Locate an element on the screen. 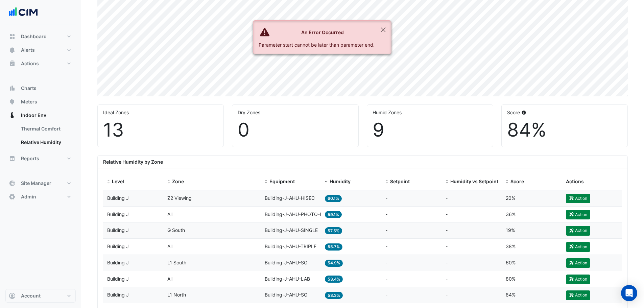 Image resolution: width=644 pixels, height=308 pixels. span: Building-J-AHU-SINGLE is located at coordinates (291, 230).